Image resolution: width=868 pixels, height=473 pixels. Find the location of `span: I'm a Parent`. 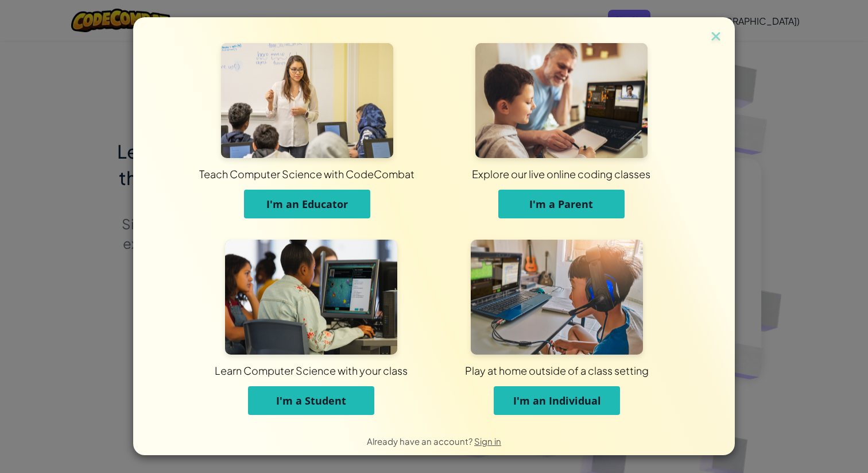

span: I'm a Parent is located at coordinates (561, 204).